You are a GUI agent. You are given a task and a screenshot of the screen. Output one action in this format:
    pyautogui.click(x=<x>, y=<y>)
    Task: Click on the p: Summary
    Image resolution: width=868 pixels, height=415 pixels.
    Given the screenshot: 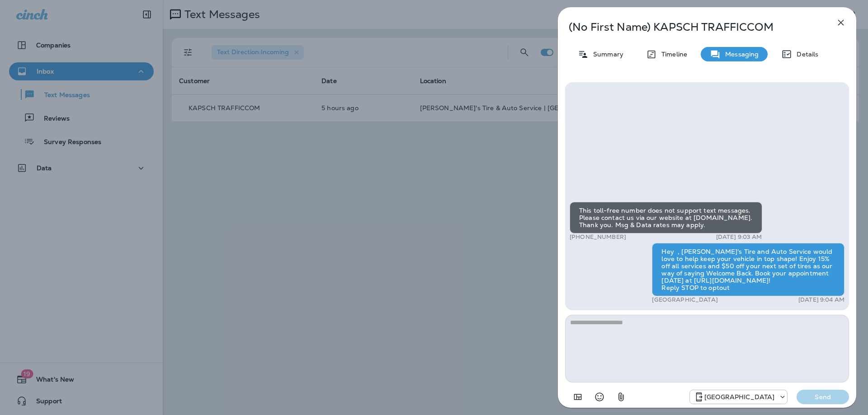 What is the action you would take?
    pyautogui.click(x=606, y=54)
    